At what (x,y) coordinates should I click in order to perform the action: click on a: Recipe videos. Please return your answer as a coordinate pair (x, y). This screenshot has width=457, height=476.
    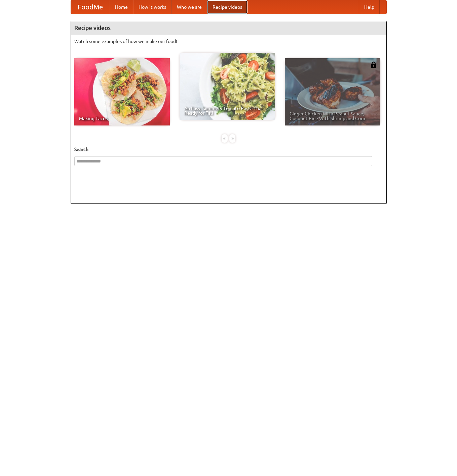
    Looking at the image, I should click on (228, 7).